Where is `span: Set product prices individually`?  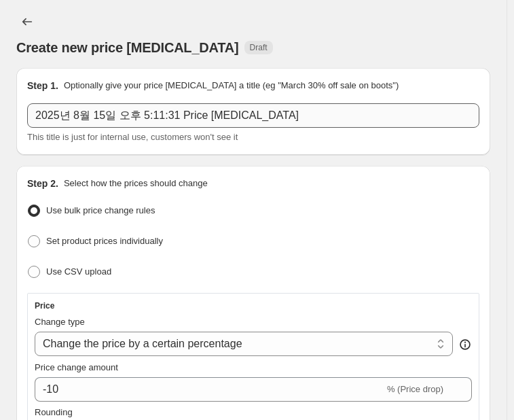 span: Set product prices individually is located at coordinates (104, 241).